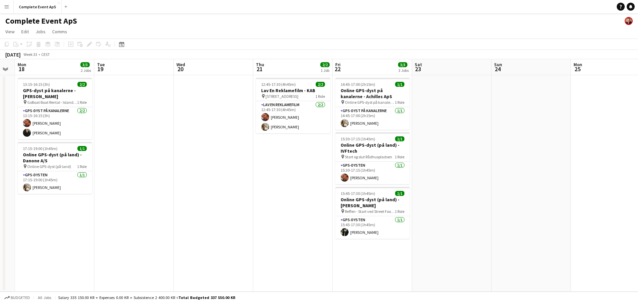  I want to click on span: Jobs, so click(41, 32).